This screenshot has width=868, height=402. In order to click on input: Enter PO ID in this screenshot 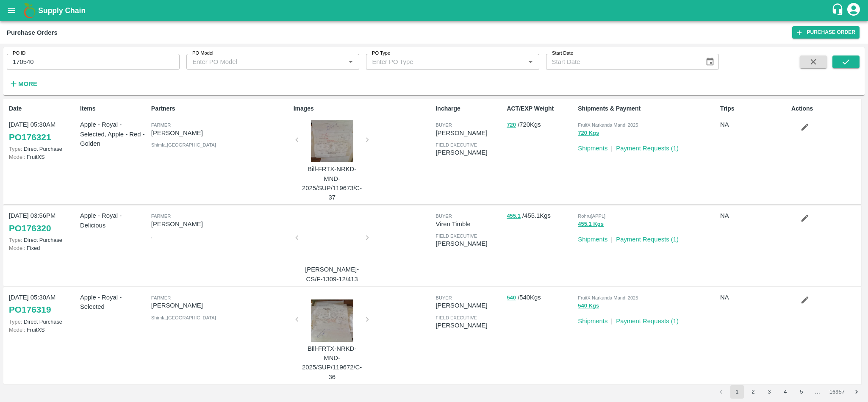, I will do `click(93, 62)`.